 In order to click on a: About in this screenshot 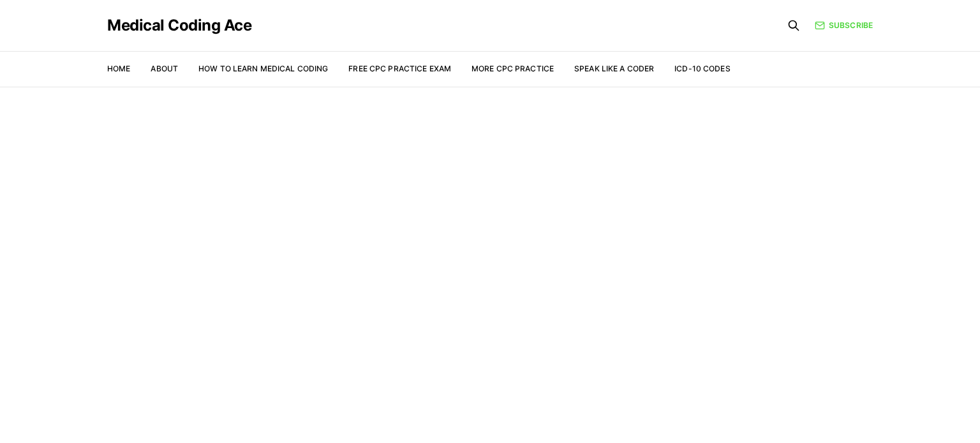, I will do `click(164, 68)`.